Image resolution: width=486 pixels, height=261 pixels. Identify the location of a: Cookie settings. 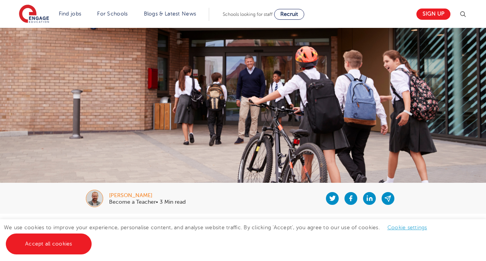
(407, 227).